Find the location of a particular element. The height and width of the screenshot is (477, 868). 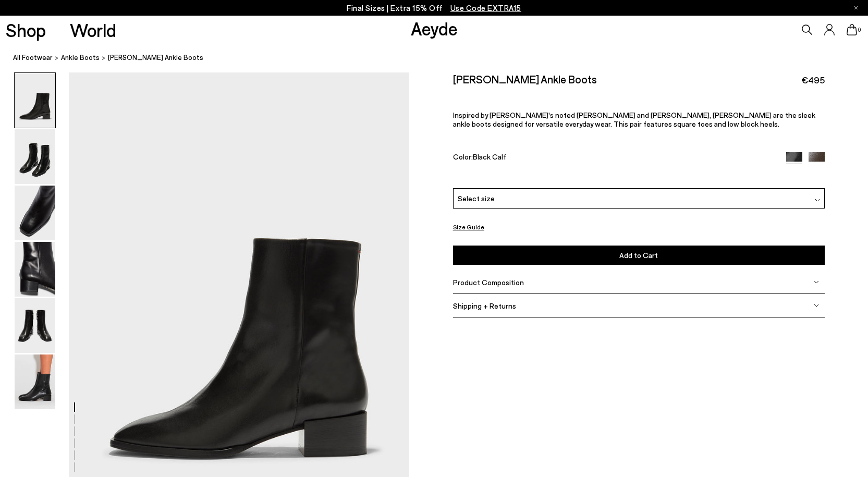

div: Color: is located at coordinates (614, 158).